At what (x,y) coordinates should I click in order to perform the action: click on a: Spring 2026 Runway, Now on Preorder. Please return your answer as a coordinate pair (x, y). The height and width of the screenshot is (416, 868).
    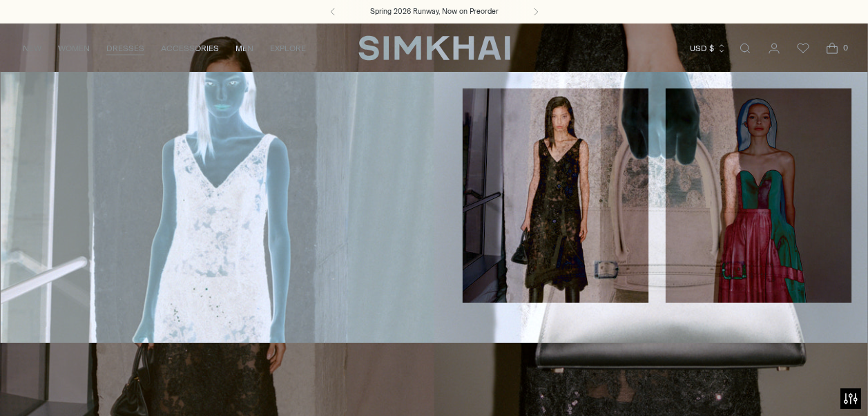
    Looking at the image, I should click on (434, 12).